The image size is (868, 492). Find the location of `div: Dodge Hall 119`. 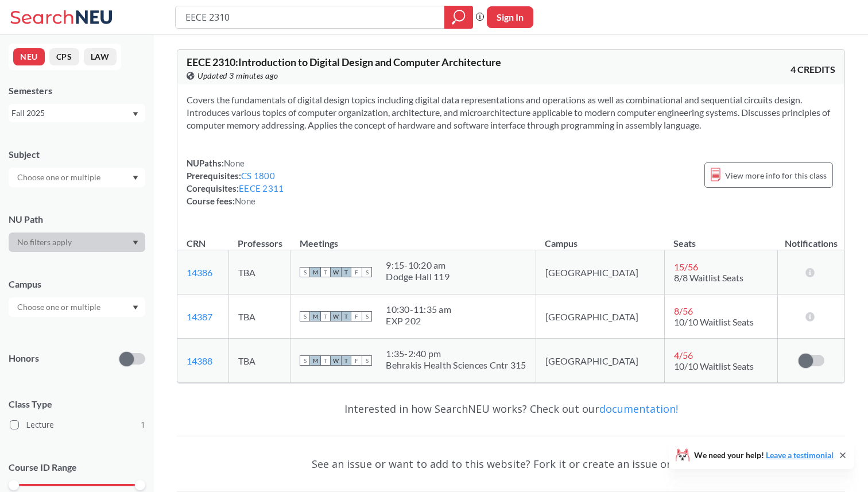

div: Dodge Hall 119 is located at coordinates (417, 277).